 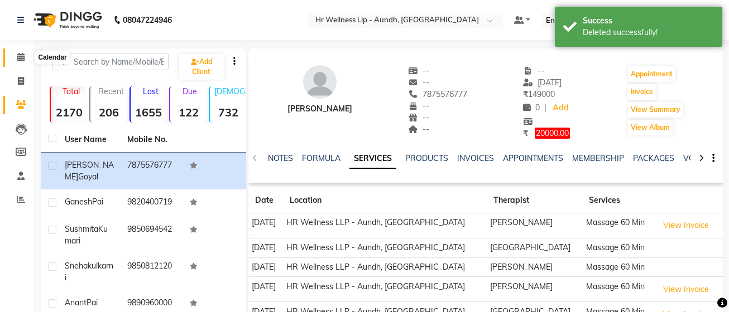 What do you see at coordinates (152, 203) in the screenshot?
I see `td: 9820400719` at bounding box center [152, 203].